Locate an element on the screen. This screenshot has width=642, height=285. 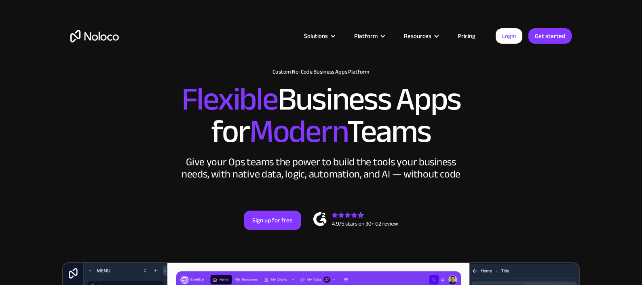
span: Modern is located at coordinates (298, 131).